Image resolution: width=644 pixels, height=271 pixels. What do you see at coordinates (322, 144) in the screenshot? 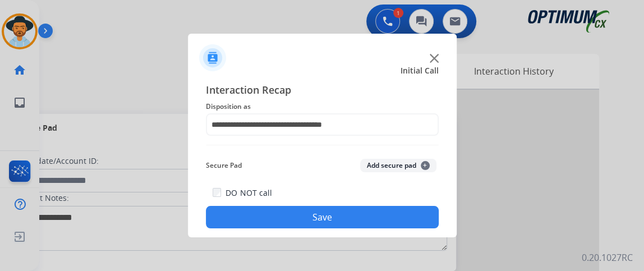
I see `img: contact-recap-line.svg` at bounding box center [322, 144].